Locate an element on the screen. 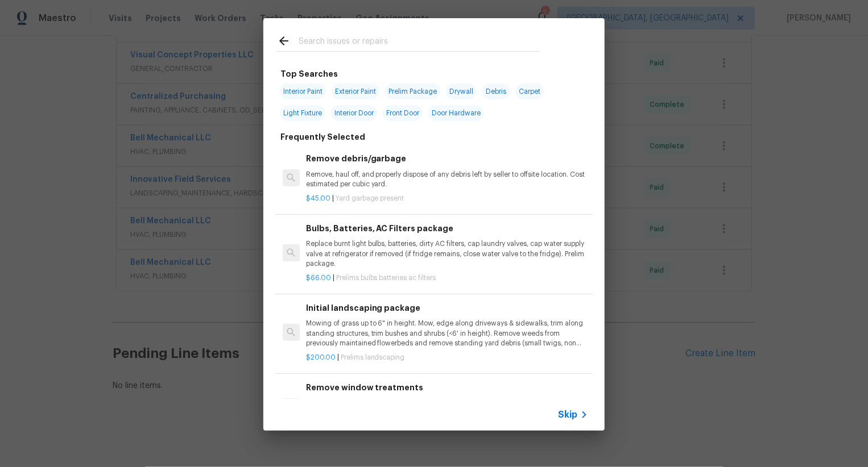 The image size is (868, 467). p: Mowing of grass up to 6" in height. Mow, edge along driveways & sidewalks, trim along standing st... is located at coordinates (447, 333).